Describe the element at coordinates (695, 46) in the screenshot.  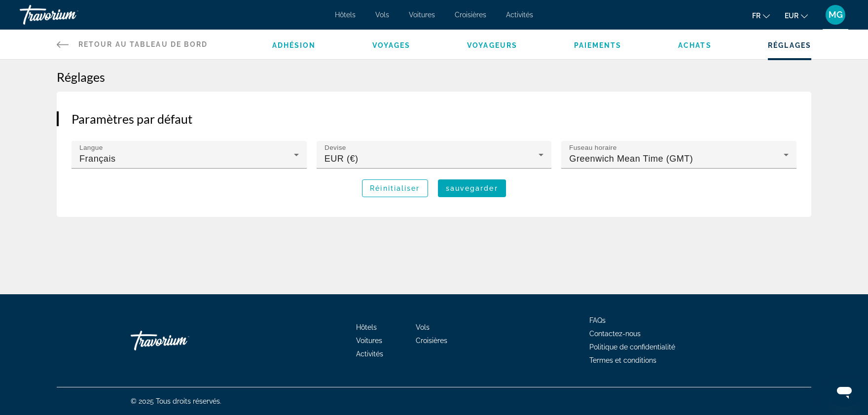
I see `span: Achats` at that location.